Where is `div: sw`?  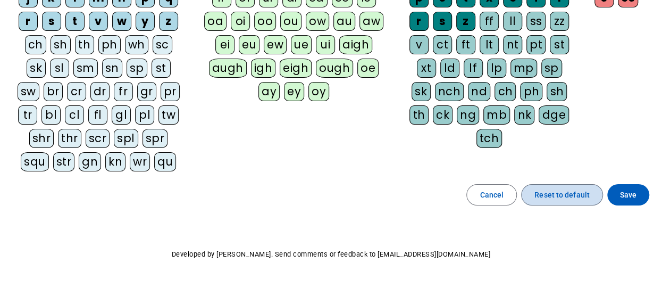 div: sw is located at coordinates (28, 92).